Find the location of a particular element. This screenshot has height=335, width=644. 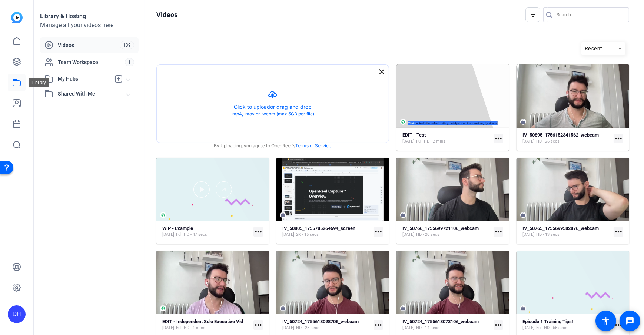

div: Manage all your videos here is located at coordinates (89, 25).